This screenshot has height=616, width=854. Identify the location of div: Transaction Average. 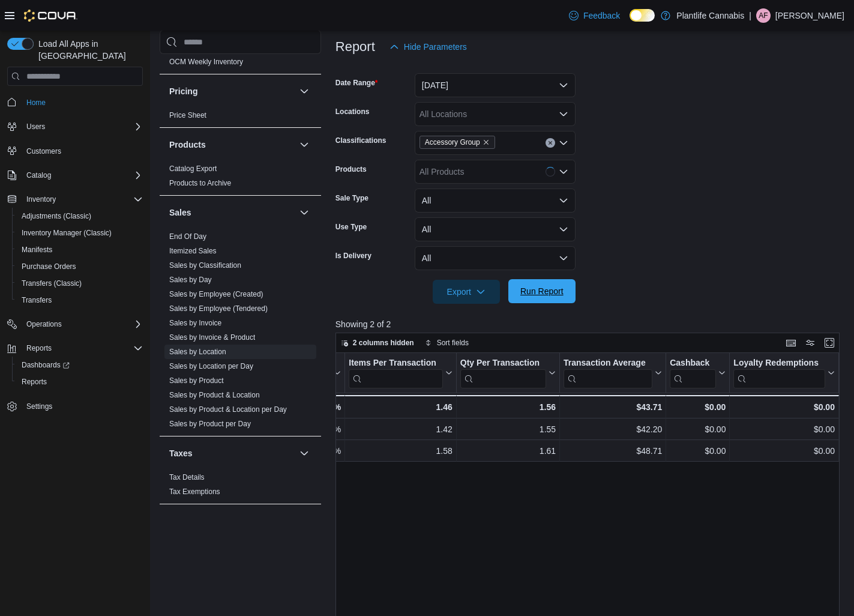
(608, 372).